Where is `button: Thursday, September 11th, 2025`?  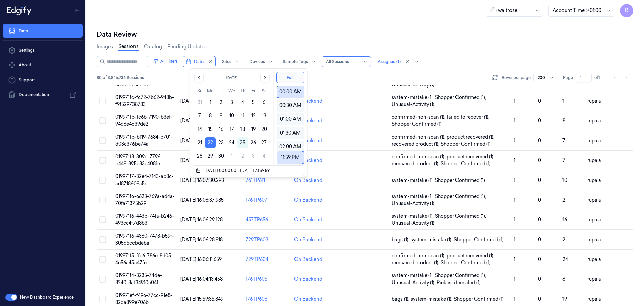 button: Thursday, September 11th, 2025 is located at coordinates (242, 116).